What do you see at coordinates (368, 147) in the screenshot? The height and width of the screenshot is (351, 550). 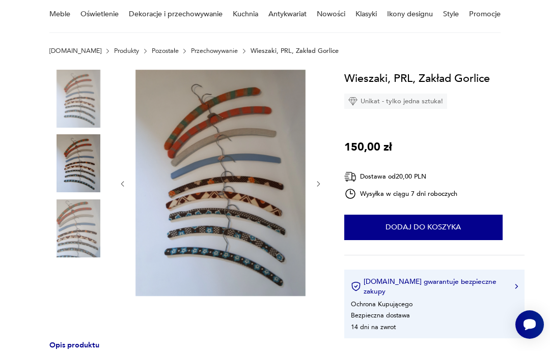 I see `p: 150,00 zł` at bounding box center [368, 147].